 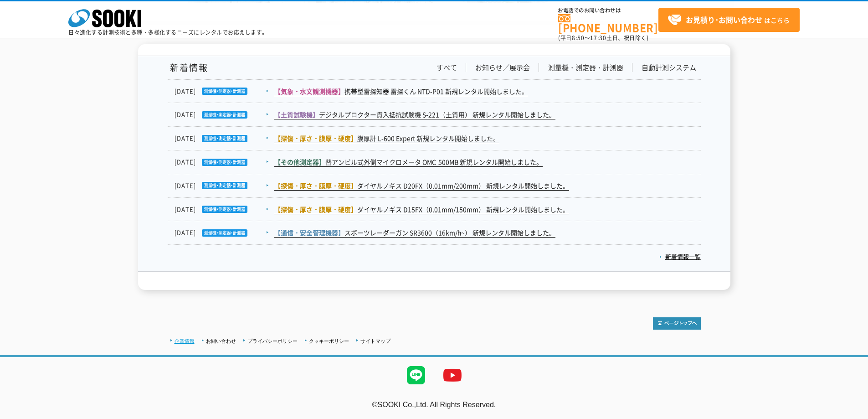 I want to click on a: 【土質試験機】デジタルプロクター貫入抵抗試験機 S-221（土質用） 新規レンタル開始しました。, so click(x=414, y=115).